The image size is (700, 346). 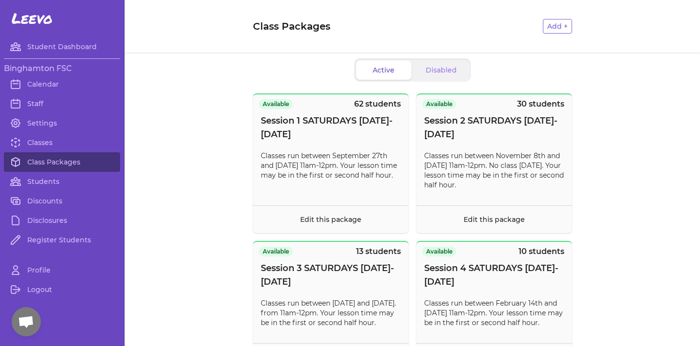 I want to click on a: Settings, so click(x=62, y=123).